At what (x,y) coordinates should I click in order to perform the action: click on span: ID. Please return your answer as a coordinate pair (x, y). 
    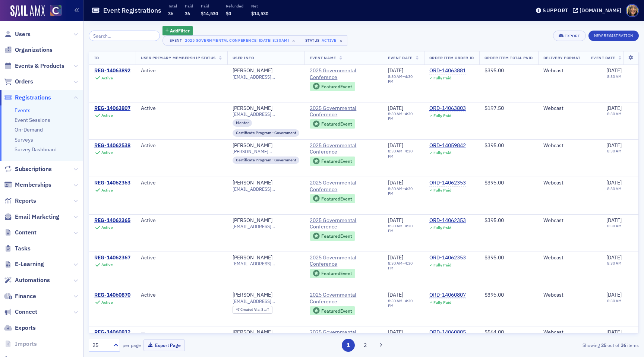
    Looking at the image, I should click on (96, 58).